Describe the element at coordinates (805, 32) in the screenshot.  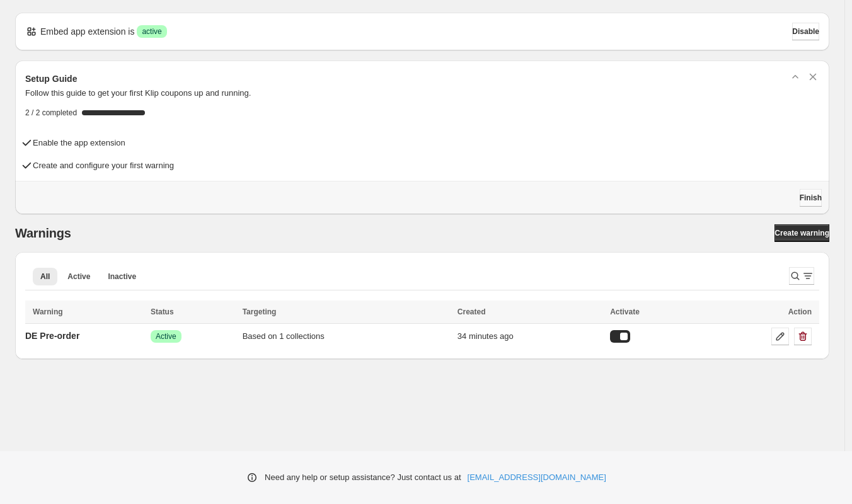
I see `button: Disable` at that location.